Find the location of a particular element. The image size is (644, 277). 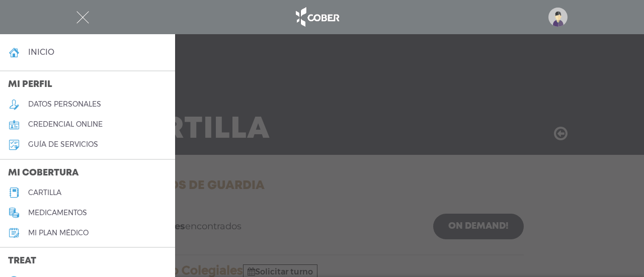

h5: datos personales is located at coordinates (65, 104).